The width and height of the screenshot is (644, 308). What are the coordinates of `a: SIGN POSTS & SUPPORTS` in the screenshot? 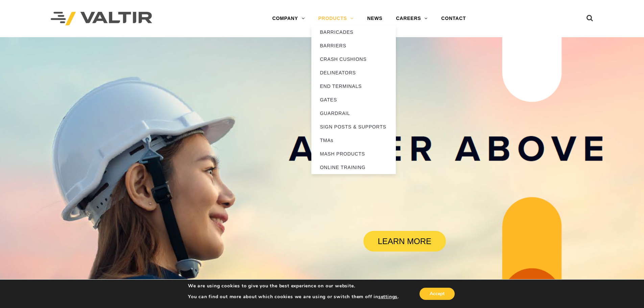 It's located at (354, 127).